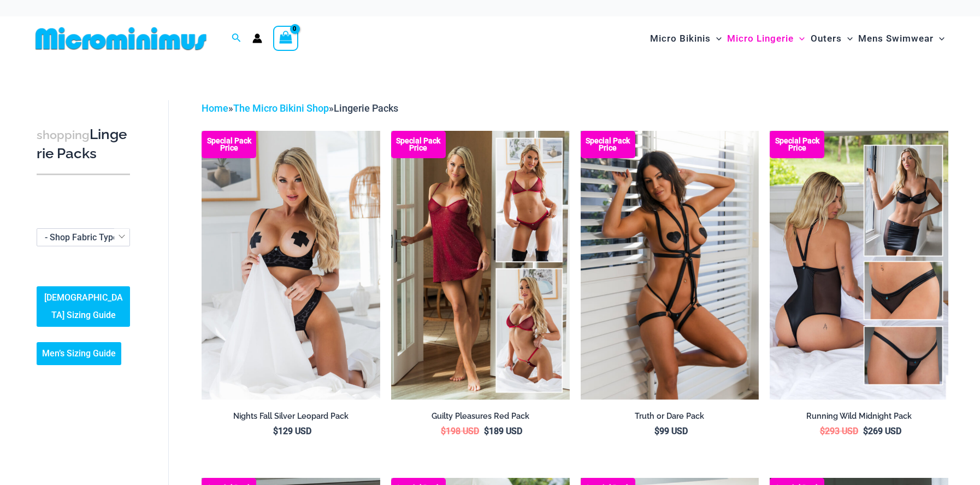 The image size is (980, 485). Describe the element at coordinates (290, 265) in the screenshot. I see `img: Nights Fall Silver Leopard 1036 Bra 6046 Thong 09v2` at that location.